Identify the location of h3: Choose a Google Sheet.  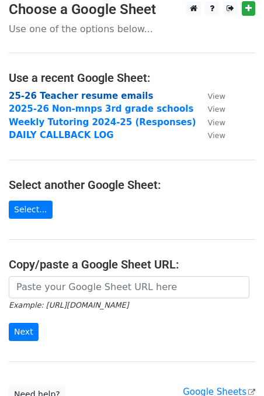
(132, 9).